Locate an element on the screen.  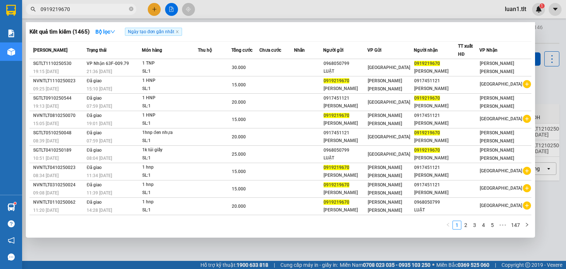
span: Tổng cước is located at coordinates (242, 50).